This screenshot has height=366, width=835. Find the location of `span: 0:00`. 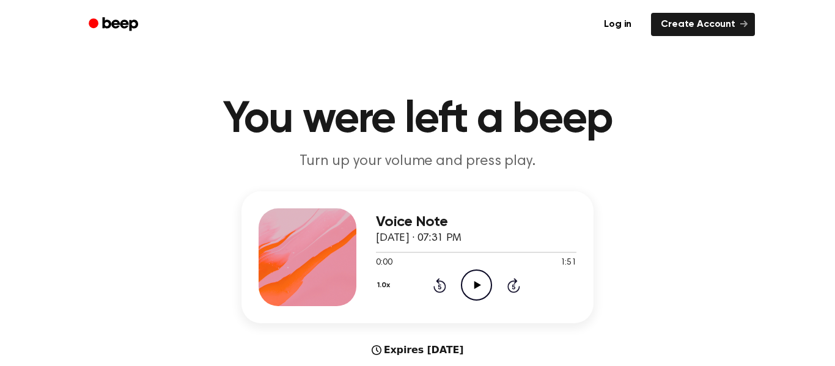

span: 0:00 is located at coordinates (384, 263).